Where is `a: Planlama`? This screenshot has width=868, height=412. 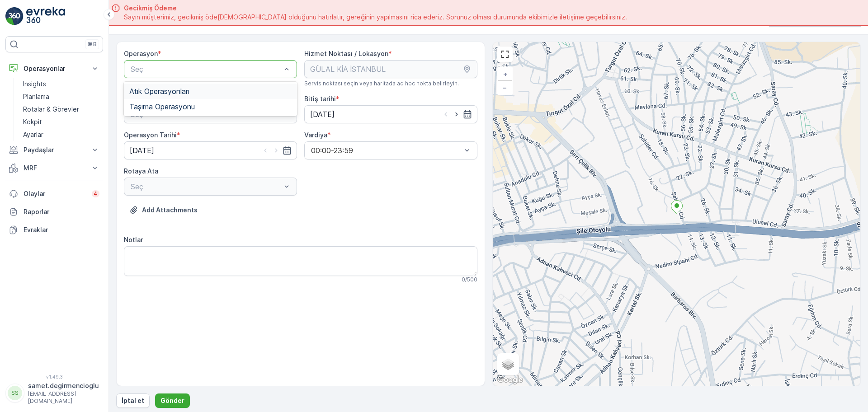 a: Planlama is located at coordinates (61, 97).